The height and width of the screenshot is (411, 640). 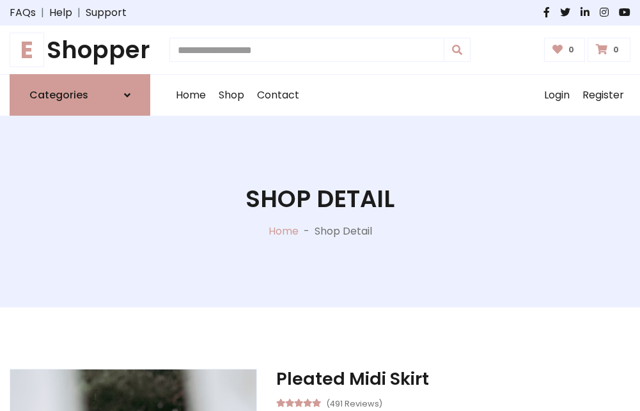 I want to click on a: FAQs, so click(x=22, y=13).